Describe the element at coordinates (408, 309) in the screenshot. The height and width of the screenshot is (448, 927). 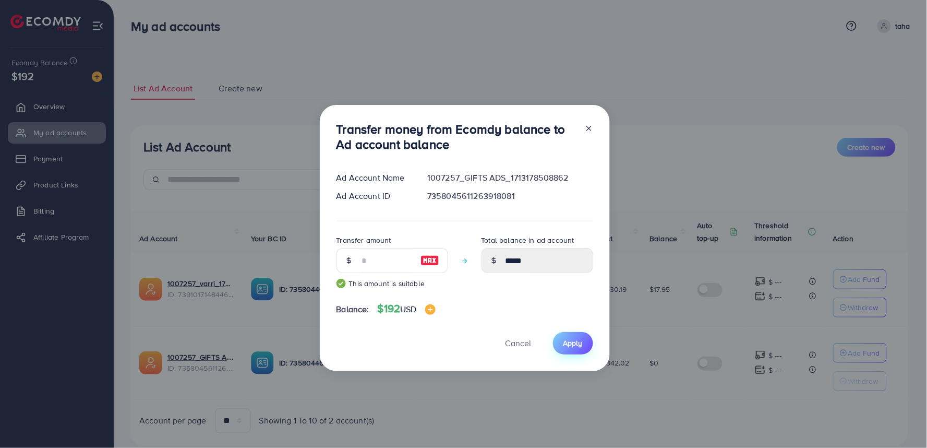
I see `span: USD` at that location.